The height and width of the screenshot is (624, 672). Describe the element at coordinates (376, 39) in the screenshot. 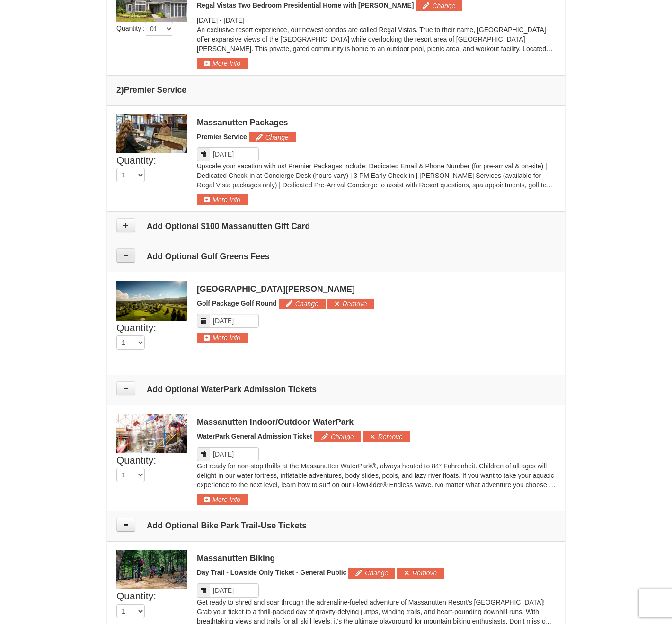

I see `p: An exclusive resort experience, our newest condos are called Regal Vistas. True to their name, [G...` at that location.